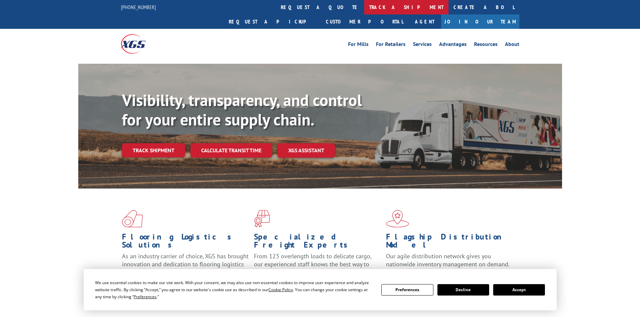 This screenshot has height=317, width=640. What do you see at coordinates (132, 219) in the screenshot?
I see `img: xgs-icon-total-supply-chain-intelligence-red` at bounding box center [132, 219].